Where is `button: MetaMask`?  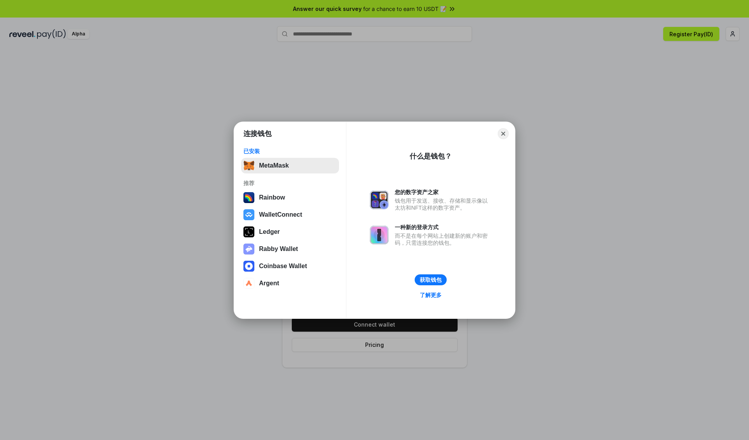
button: MetaMask is located at coordinates (290, 166).